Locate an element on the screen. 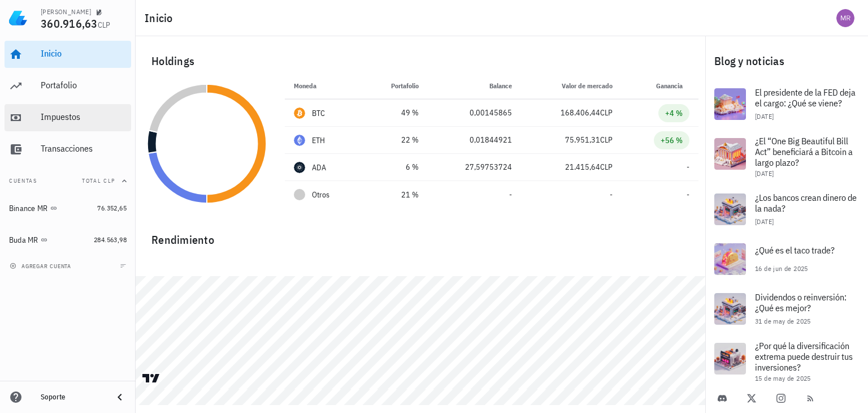  div: Portafolio is located at coordinates (84, 84).